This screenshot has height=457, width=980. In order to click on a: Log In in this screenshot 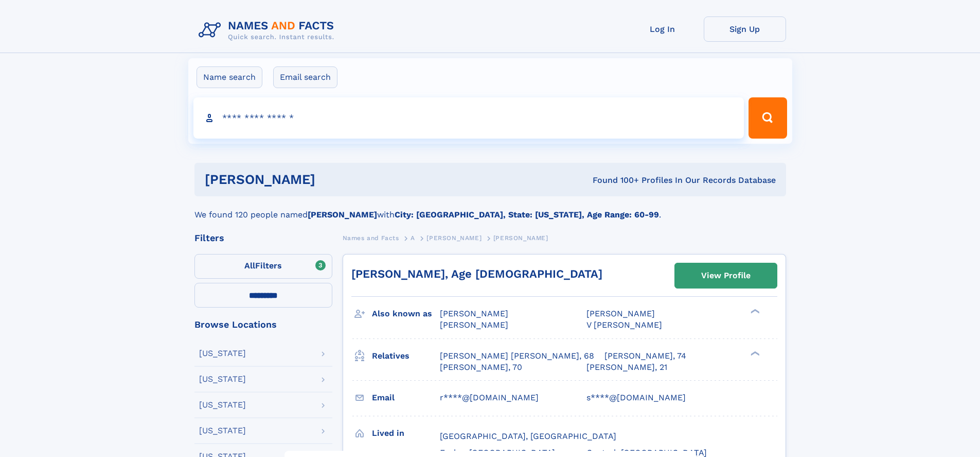, I will do `click(662, 29)`.